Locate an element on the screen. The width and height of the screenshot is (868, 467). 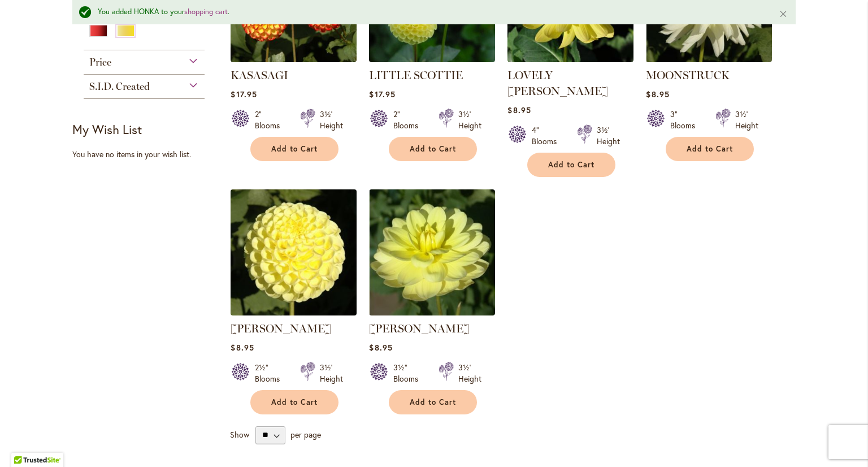
div: 3" Blooms is located at coordinates (686, 120).